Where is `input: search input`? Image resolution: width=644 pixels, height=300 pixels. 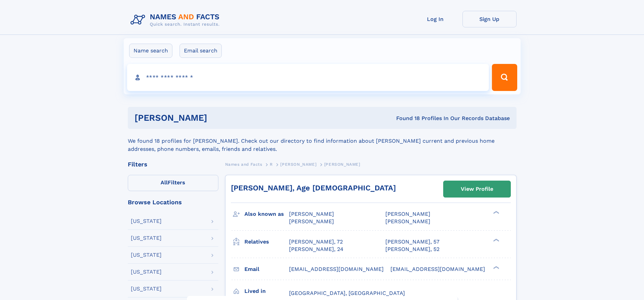 input: search input is located at coordinates (308, 78).